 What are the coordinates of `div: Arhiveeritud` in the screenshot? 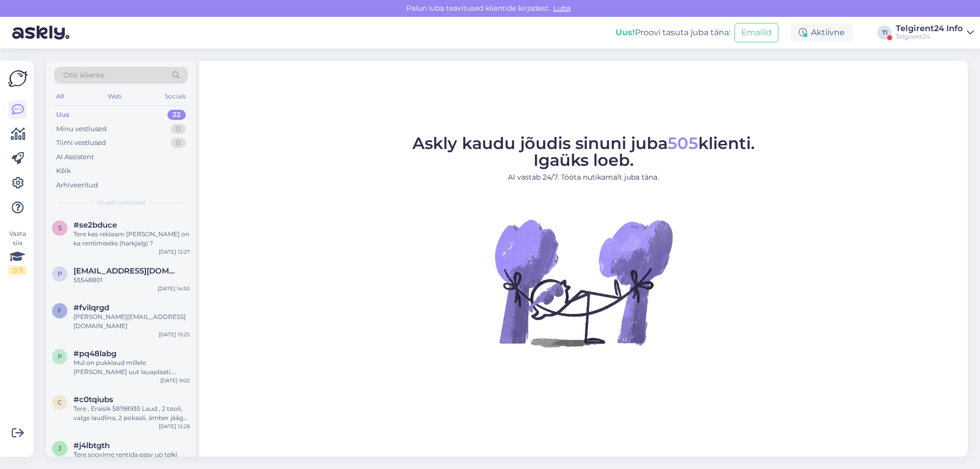 It's located at (77, 186).